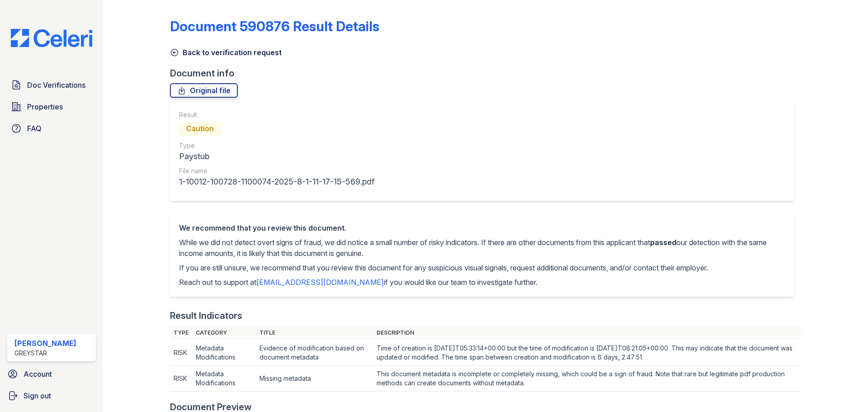 The width and height of the screenshot is (868, 412). What do you see at coordinates (482, 282) in the screenshot?
I see `p: Reach out to support at if you would like our team to investigate further.` at bounding box center [482, 282].